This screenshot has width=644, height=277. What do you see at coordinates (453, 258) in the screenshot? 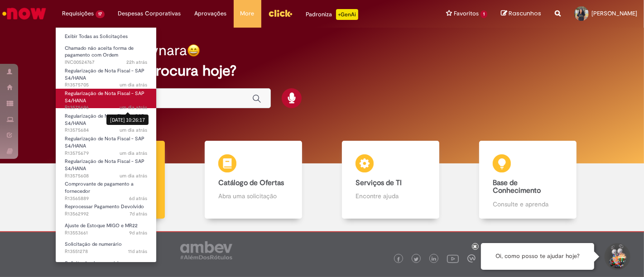
I see `img: logo_footer_youtube.png` at bounding box center [453, 258].